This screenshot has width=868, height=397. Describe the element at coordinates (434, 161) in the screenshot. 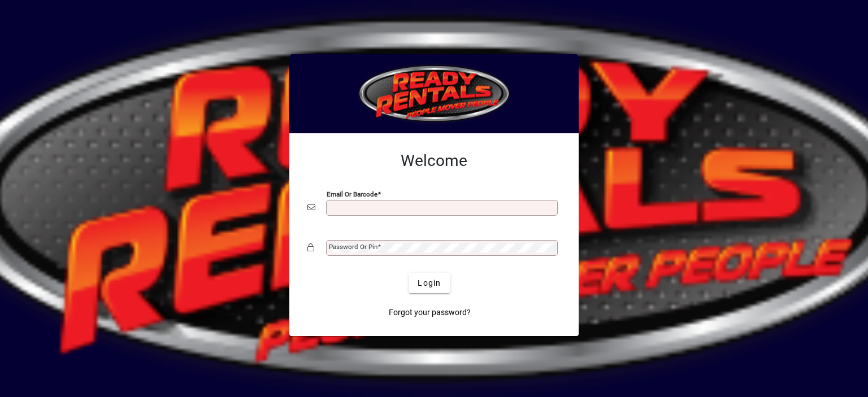

I see `h2: Welcome` at that location.